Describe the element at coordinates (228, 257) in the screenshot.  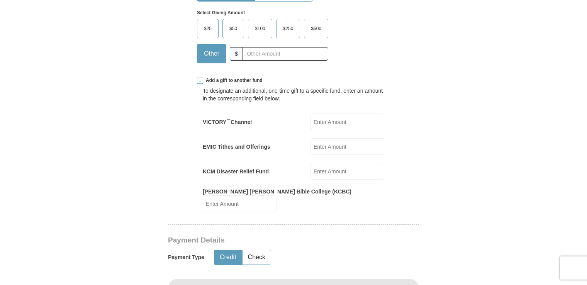
I see `button: Credit` at that location.